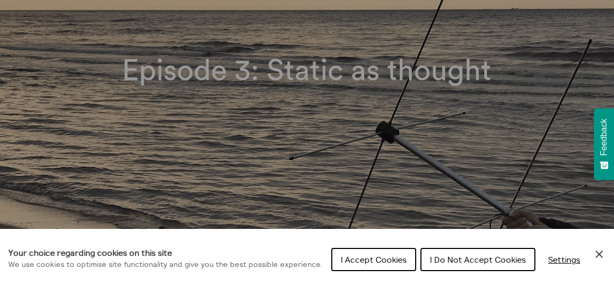 The height and width of the screenshot is (288, 614). What do you see at coordinates (564, 260) in the screenshot?
I see `span: Settings` at bounding box center [564, 260].